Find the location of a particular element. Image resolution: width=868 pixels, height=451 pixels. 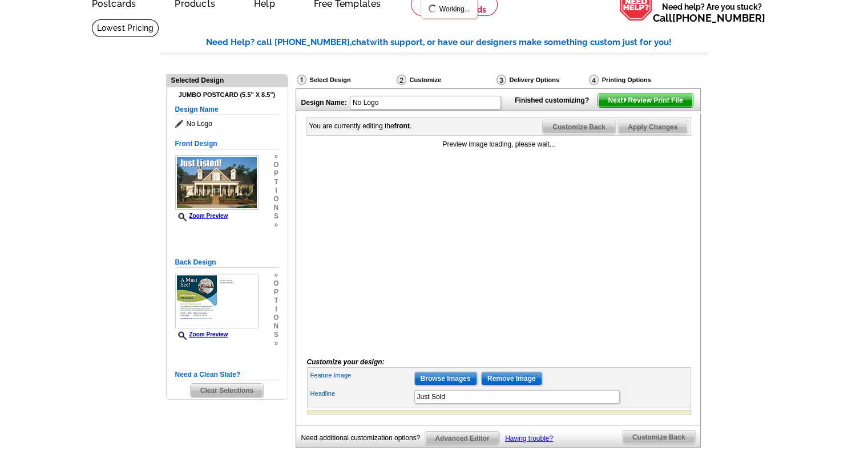

strong: Design Name: is located at coordinates (324, 102).